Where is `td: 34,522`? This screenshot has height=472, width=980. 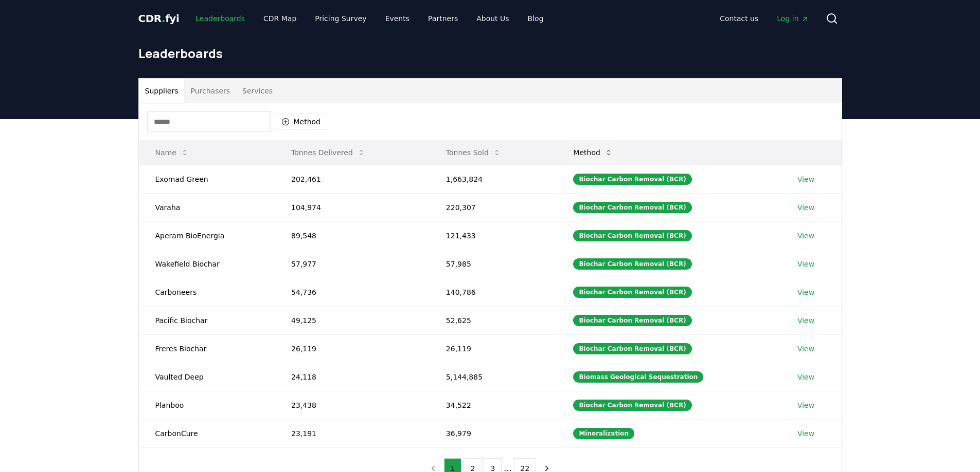 td: 34,522 is located at coordinates (493, 405).